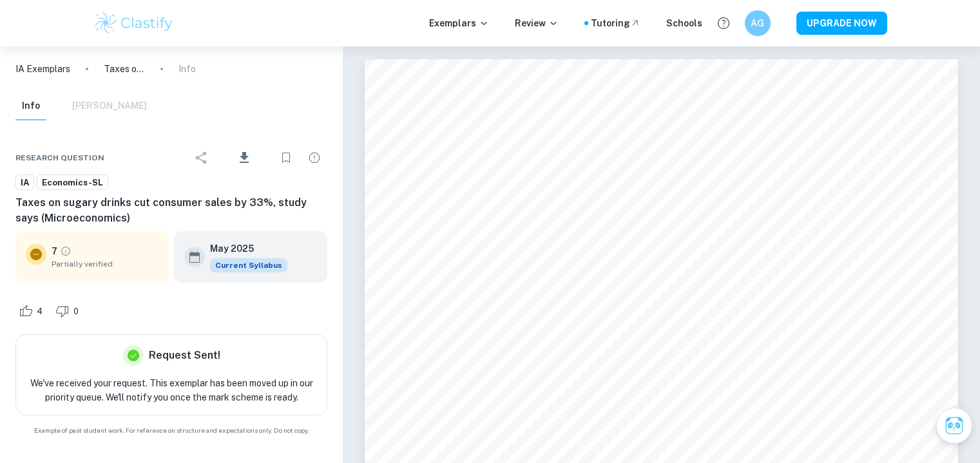 Image resolution: width=980 pixels, height=463 pixels. What do you see at coordinates (32, 311) in the screenshot?
I see `div: Like` at bounding box center [32, 311].